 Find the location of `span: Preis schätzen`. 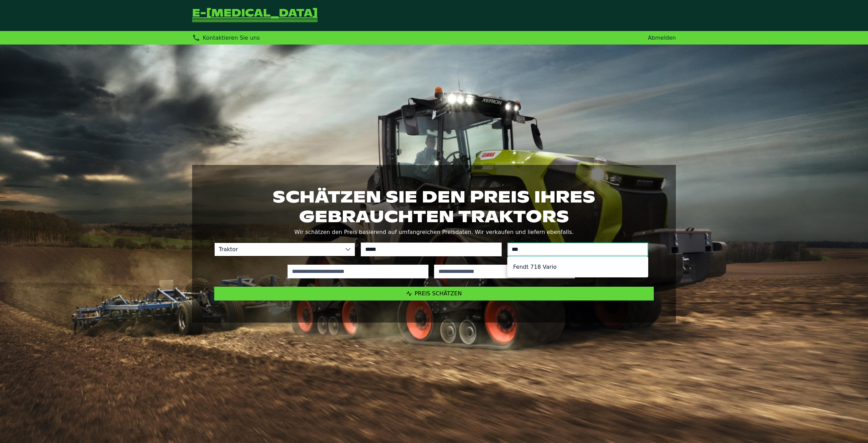

span: Preis schätzen is located at coordinates (438, 293).